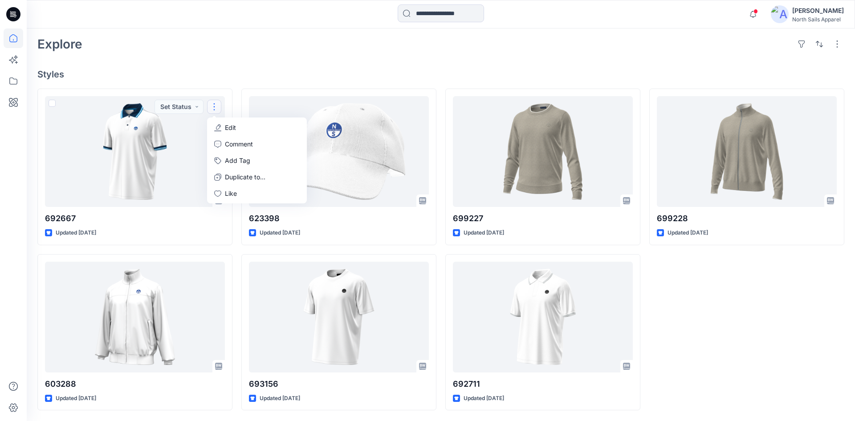 The height and width of the screenshot is (421, 855). I want to click on p: 692667, so click(135, 219).